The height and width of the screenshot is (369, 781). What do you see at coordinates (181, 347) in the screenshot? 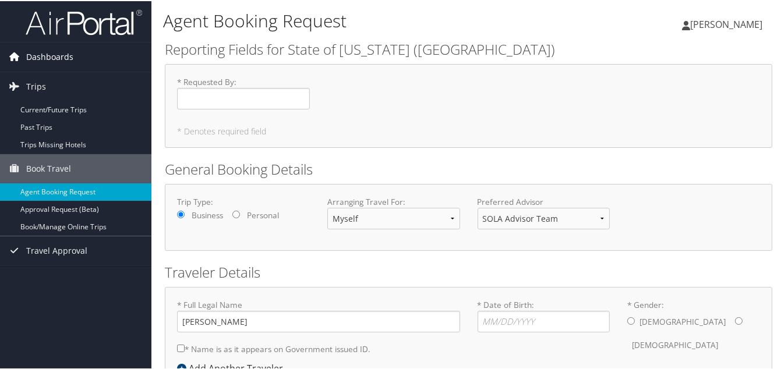
I see `input: * Name is as it appears on Government issued ID.` at bounding box center [181, 347].